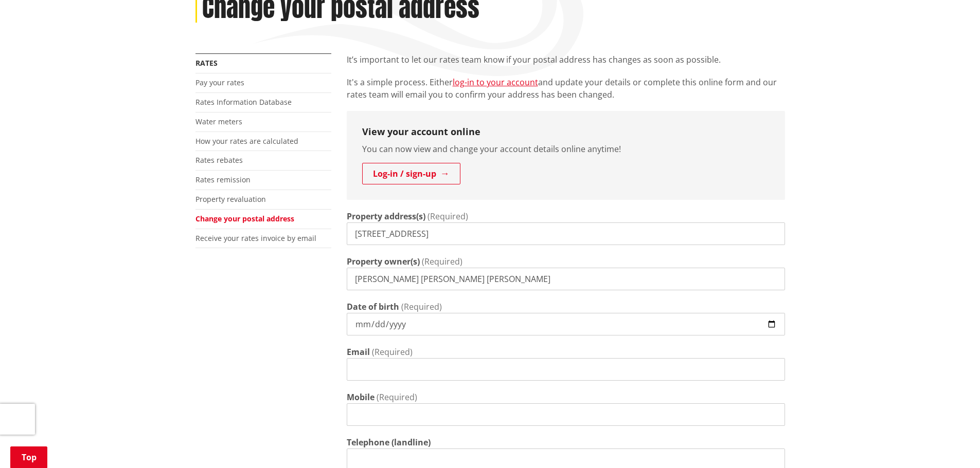  I want to click on a: Water meters, so click(219, 122).